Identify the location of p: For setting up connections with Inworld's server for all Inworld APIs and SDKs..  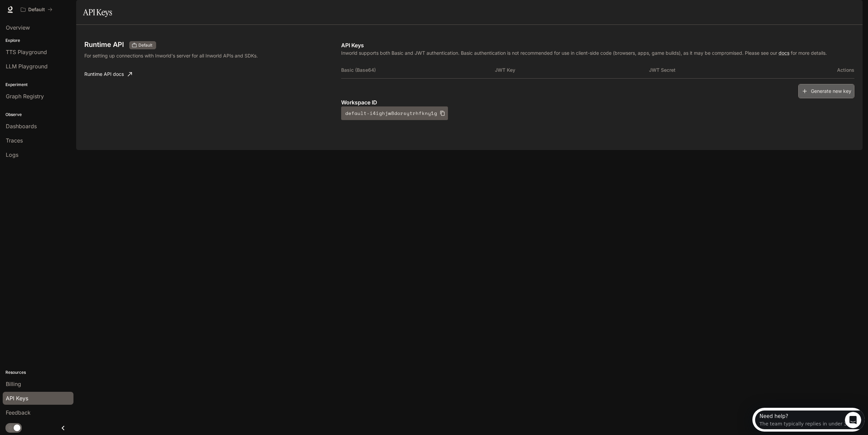
(179, 55).